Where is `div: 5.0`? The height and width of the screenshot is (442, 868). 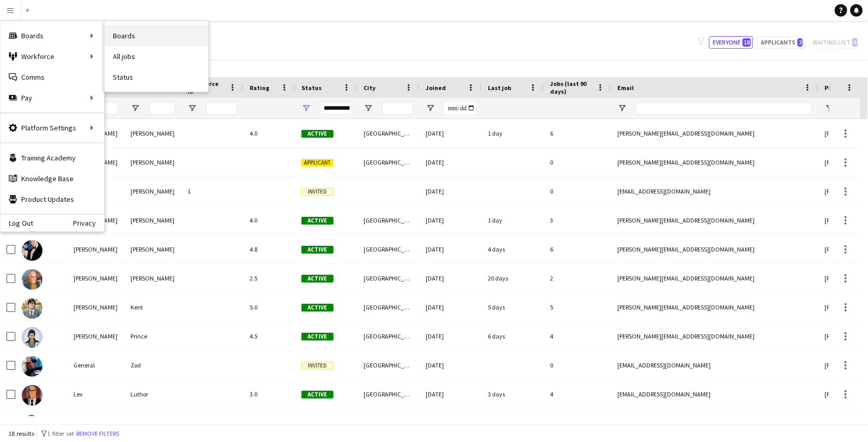 div: 5.0 is located at coordinates (269, 307).